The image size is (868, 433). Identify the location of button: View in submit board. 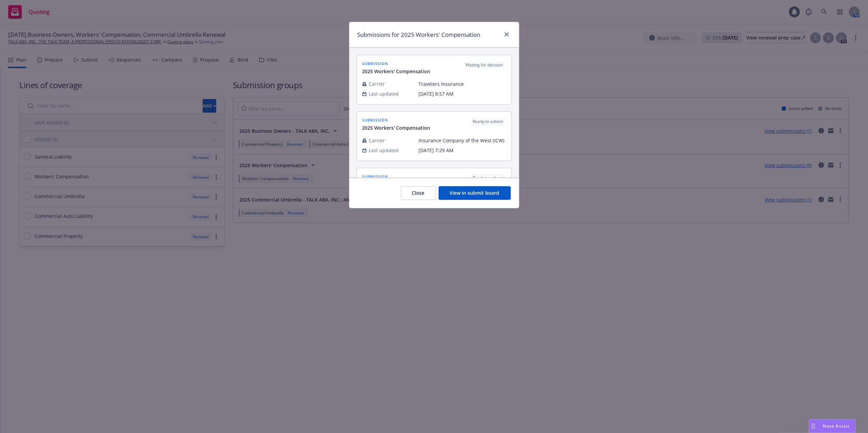
(474, 193).